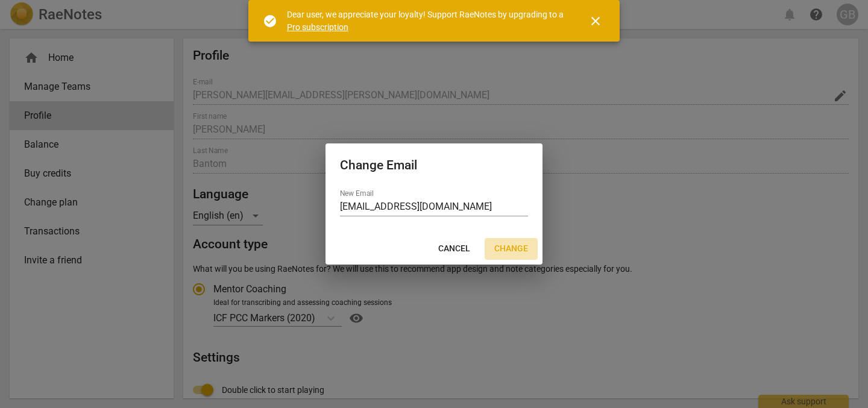 The height and width of the screenshot is (408, 868). Describe the element at coordinates (454, 249) in the screenshot. I see `button: Cancel` at that location.